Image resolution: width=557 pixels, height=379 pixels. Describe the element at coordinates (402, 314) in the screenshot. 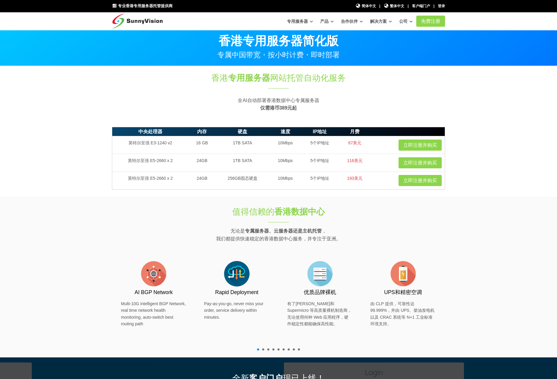

I see `font: 由 CLP 提供，可靠性达 99.999%，并由 UPS、柴油发电机以及 CRAC 系统等 N+1 工业标准环境支持。` at that location.